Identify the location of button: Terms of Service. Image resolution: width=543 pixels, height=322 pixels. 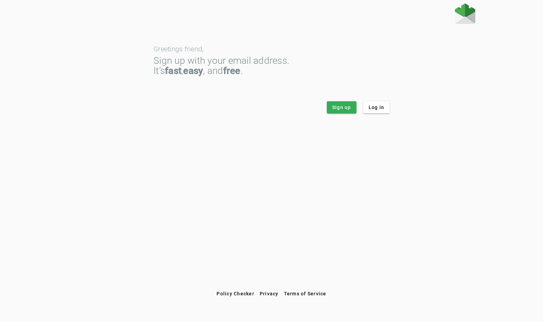
(305, 293).